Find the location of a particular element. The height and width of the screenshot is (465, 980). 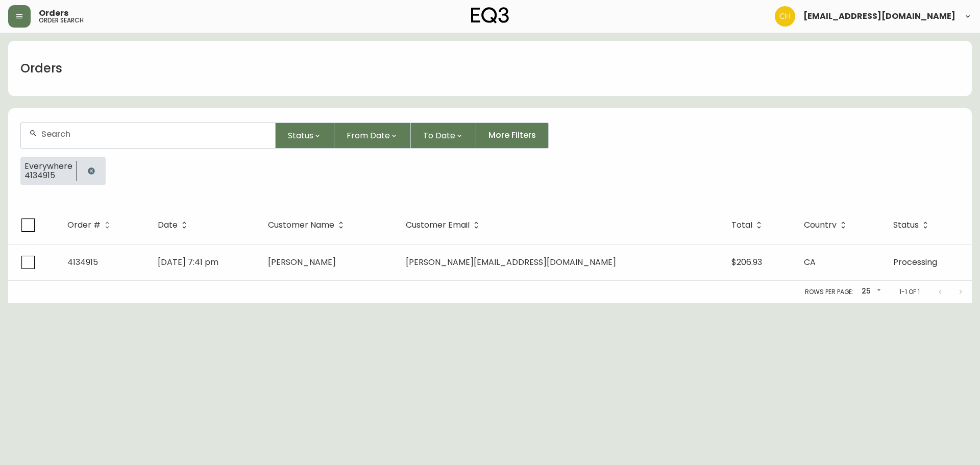

span: Orders is located at coordinates (53, 13).